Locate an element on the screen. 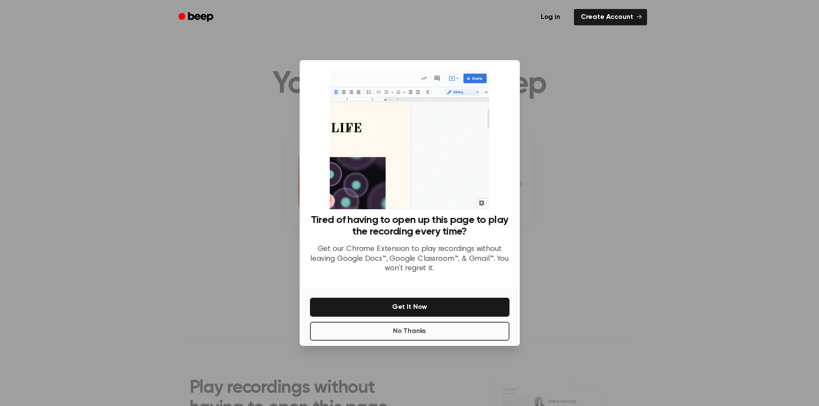 The image size is (819, 406). a: Create Account is located at coordinates (610, 17).